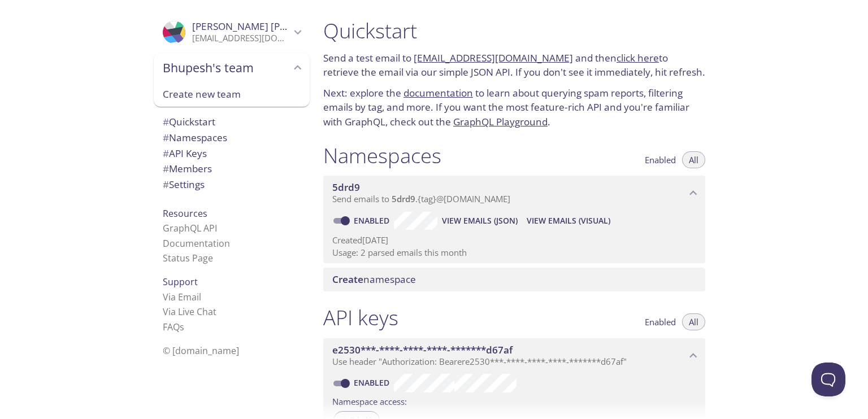 This screenshot has width=868, height=419. Describe the element at coordinates (185, 213) in the screenshot. I see `span: Resources` at that location.